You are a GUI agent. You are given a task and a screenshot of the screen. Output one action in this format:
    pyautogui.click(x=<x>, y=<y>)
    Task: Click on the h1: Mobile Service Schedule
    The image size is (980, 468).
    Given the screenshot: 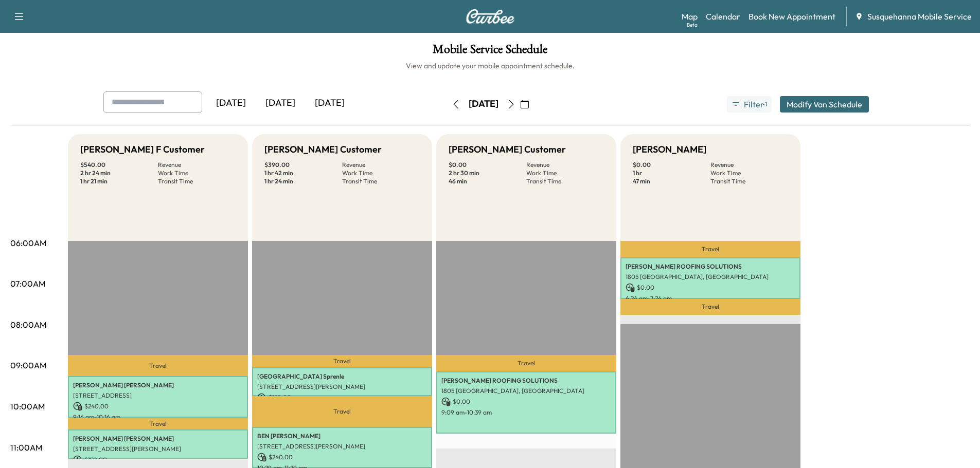 What is the action you would take?
    pyautogui.click(x=490, y=52)
    